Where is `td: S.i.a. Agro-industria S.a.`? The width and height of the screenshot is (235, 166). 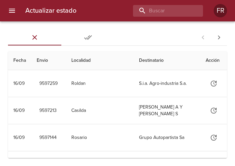
td: S.i.a. Agro-industria S.a. is located at coordinates (167, 83).